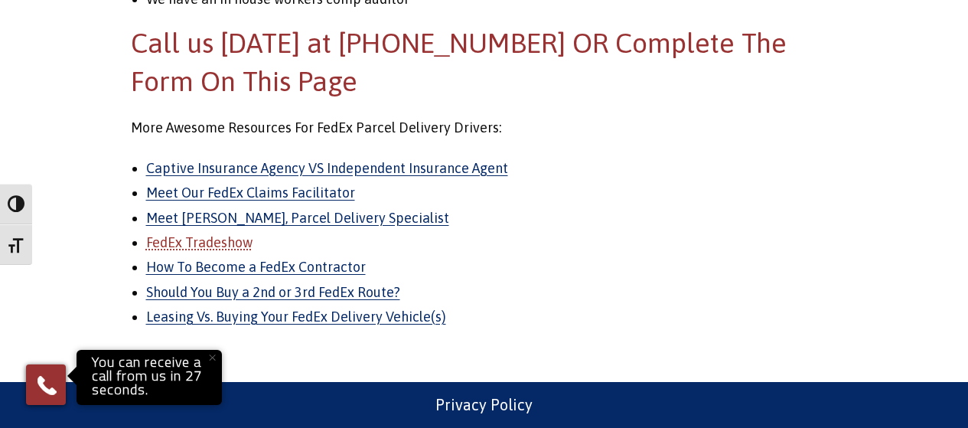 This screenshot has width=968, height=428. What do you see at coordinates (47, 385) in the screenshot?
I see `img: Phone icon` at bounding box center [47, 385].